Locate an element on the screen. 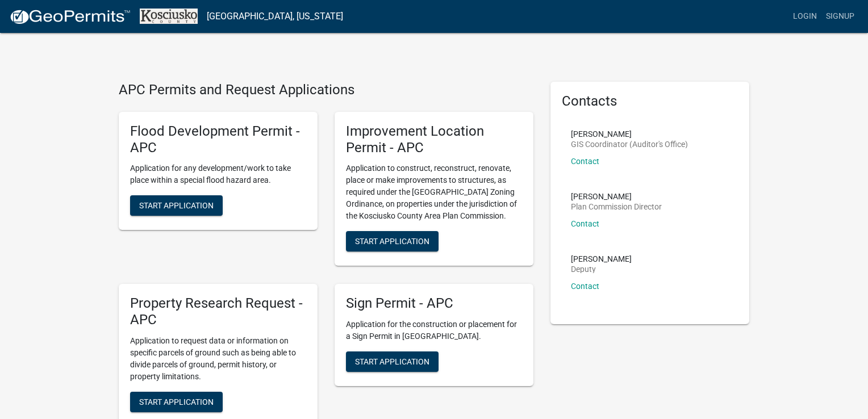 The height and width of the screenshot is (419, 868). h5: Flood Development Permit - APC is located at coordinates (218, 139).